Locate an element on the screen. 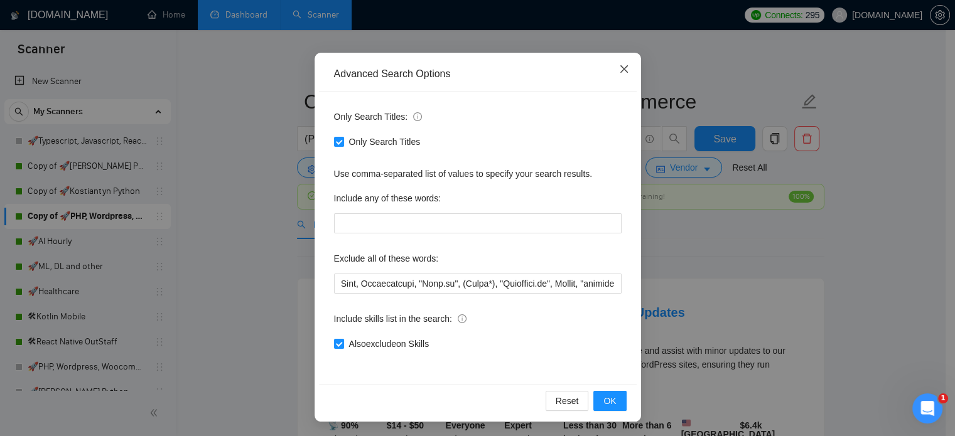  span: 1 is located at coordinates (943, 399).